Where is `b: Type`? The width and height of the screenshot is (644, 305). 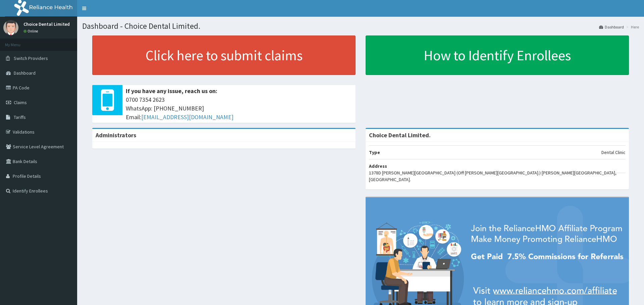
b: Type is located at coordinates (374, 152).